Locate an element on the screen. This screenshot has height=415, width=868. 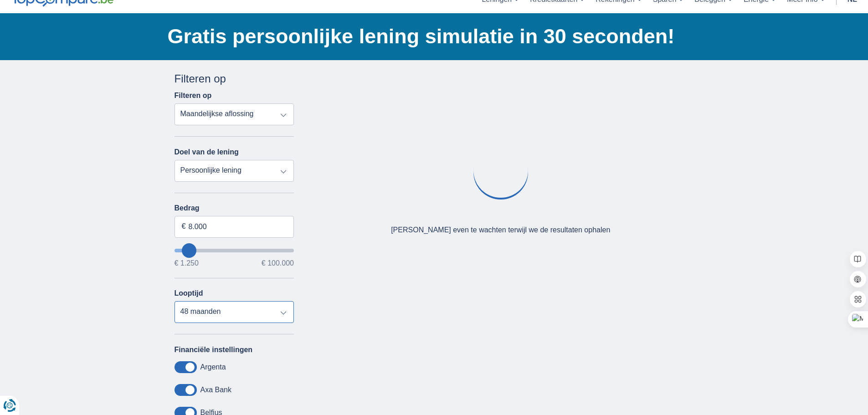
span: € 100.000 is located at coordinates (277, 263).